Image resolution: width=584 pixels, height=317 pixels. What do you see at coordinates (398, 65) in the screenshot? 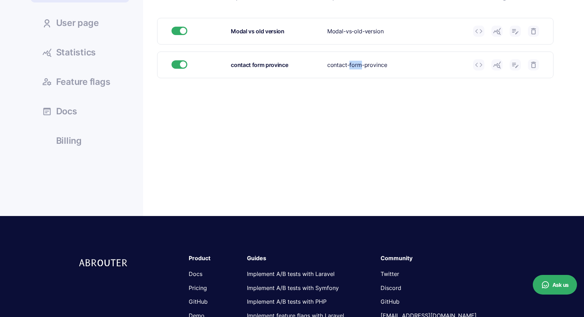
I see `div: contact-form-province` at bounding box center [398, 65].